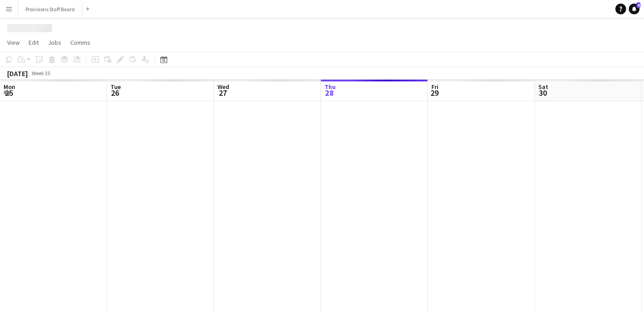 This screenshot has height=327, width=644. Describe the element at coordinates (115, 93) in the screenshot. I see `span: 26` at that location.